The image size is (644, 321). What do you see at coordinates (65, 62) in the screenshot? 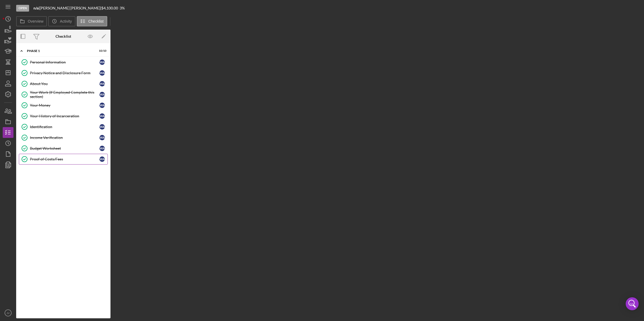
I see `div: Personal Information` at bounding box center [65, 62].